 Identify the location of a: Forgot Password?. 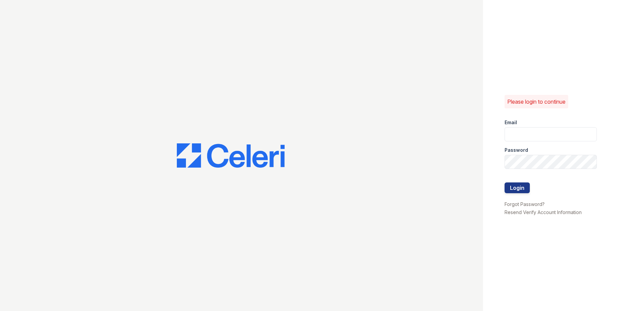
(524, 204).